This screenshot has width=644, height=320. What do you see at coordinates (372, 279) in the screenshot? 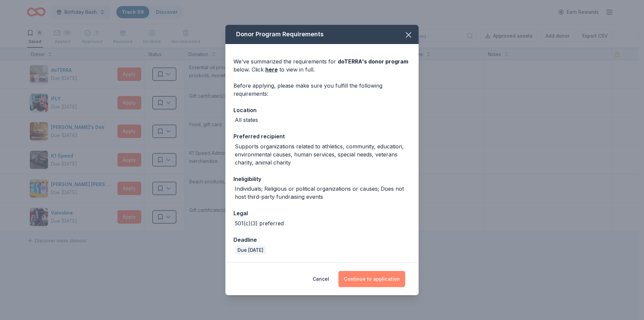
I see `button: Continue to application` at bounding box center [372, 279].